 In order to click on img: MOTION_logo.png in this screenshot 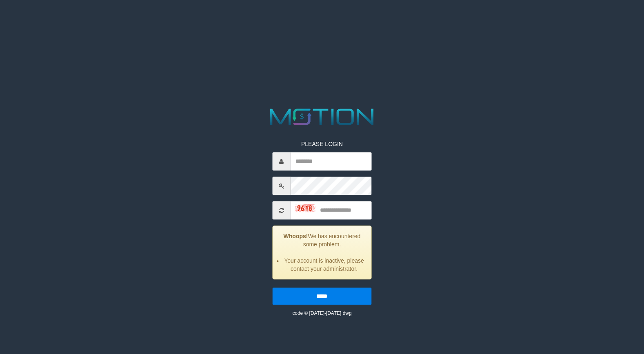, I will do `click(322, 117)`.